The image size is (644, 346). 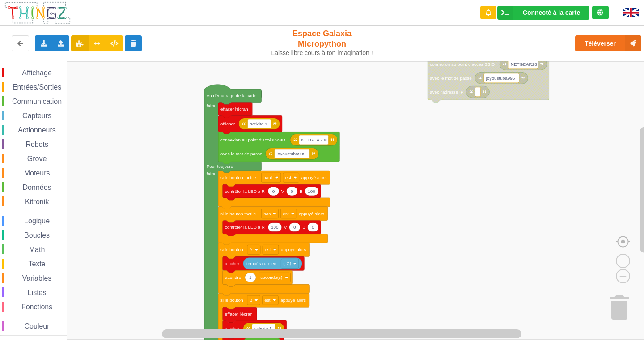 I want to click on text: température en, so click(x=262, y=264).